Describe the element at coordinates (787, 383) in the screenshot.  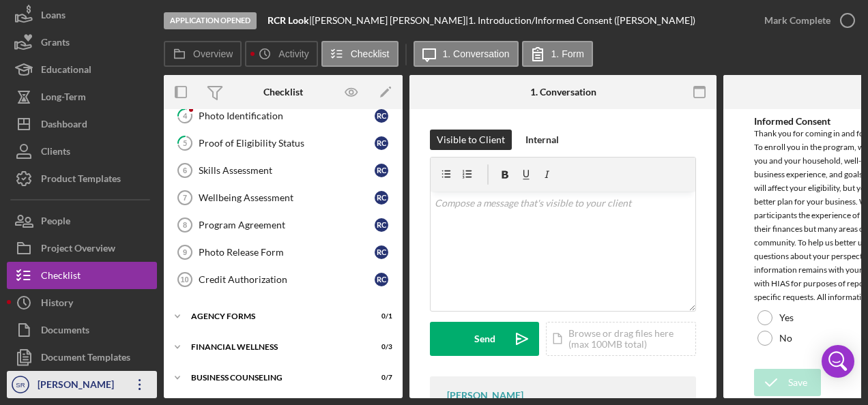
I see `button: Save` at that location.